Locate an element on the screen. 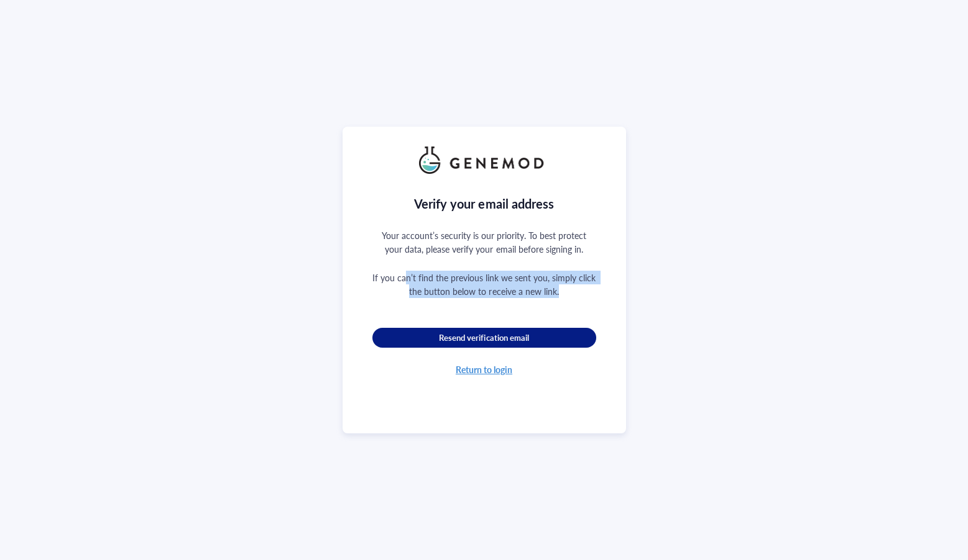 The width and height of the screenshot is (968, 560). div: Your account’s security is our priority. To best protect your data, please verify your email befo... is located at coordinates (484, 242).